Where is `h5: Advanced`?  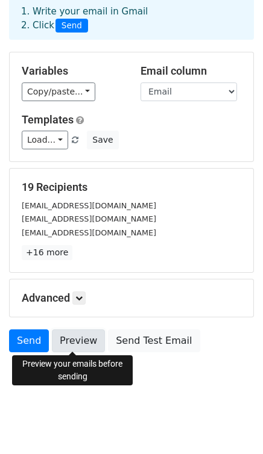
h5: Advanced is located at coordinates (131, 298).